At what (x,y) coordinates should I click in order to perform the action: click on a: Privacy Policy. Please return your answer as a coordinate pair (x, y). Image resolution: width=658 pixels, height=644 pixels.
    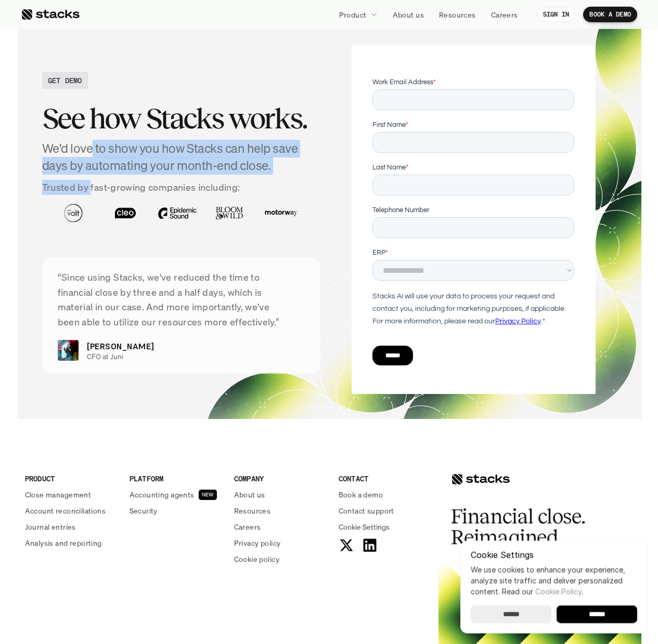
    Looking at the image, I should click on (146, 244).